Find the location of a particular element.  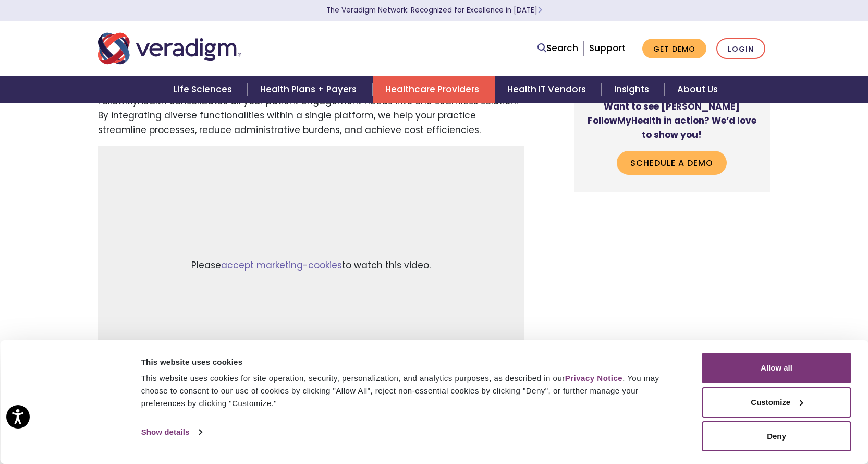

img: Veradigm logo is located at coordinates (170, 49).